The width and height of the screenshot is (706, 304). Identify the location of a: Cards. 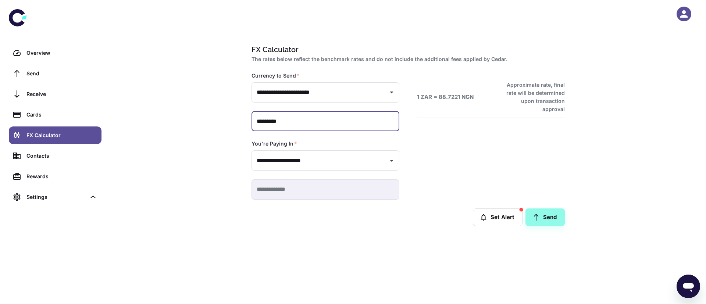
(55, 115).